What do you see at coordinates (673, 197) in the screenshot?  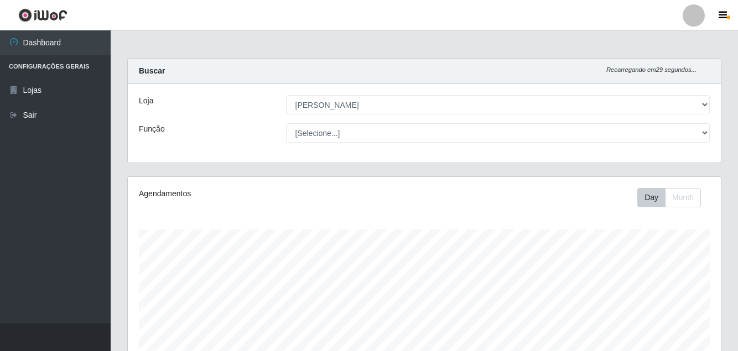 I see `div: Toolbar with button groups` at bounding box center [673, 197].